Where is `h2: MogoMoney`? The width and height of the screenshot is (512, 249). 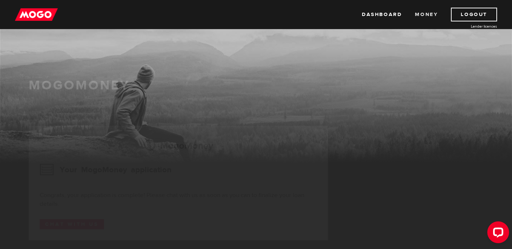 h2: MogoMoney is located at coordinates (178, 145).